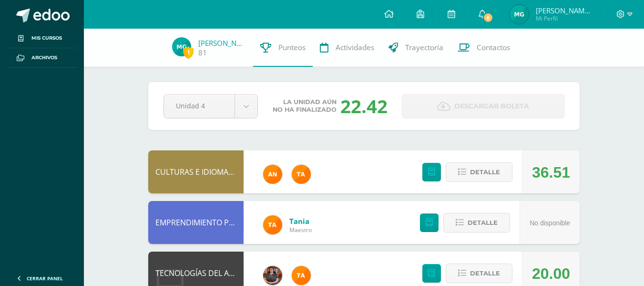 This screenshot has height=286, width=644. Describe the element at coordinates (273, 174) in the screenshot. I see `img: fc6731ddebfef4a76f049f6e852e62c4.png` at that location.